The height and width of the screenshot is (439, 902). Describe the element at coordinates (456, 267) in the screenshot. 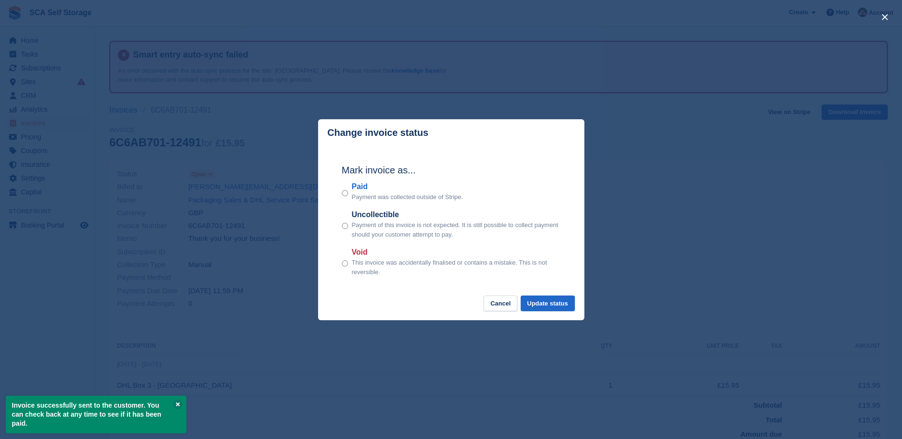

I see `p: This invoice was accidentally finalised or contains a mistake. This is not reversible.` at that location.